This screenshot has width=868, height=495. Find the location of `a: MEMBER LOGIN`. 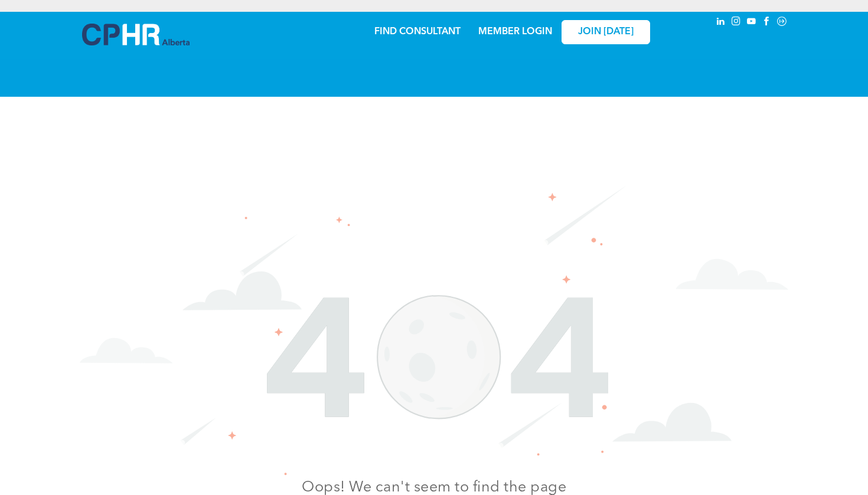

a: MEMBER LOGIN is located at coordinates (515, 32).